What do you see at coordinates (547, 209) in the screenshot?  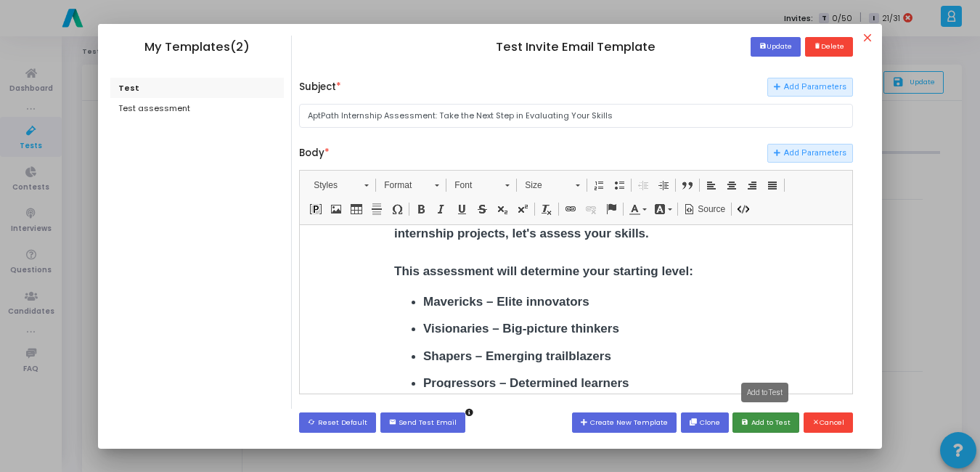 I see `a: Remove Format` at bounding box center [547, 209].